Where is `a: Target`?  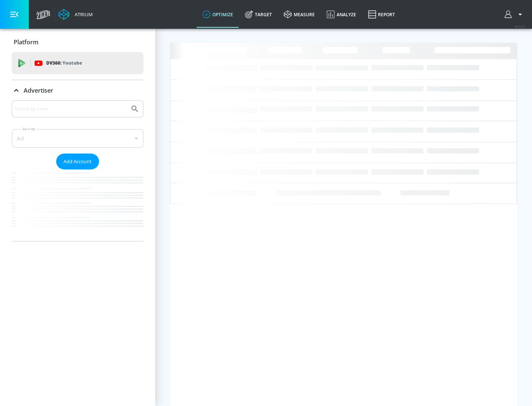
a: Target is located at coordinates (258, 14).